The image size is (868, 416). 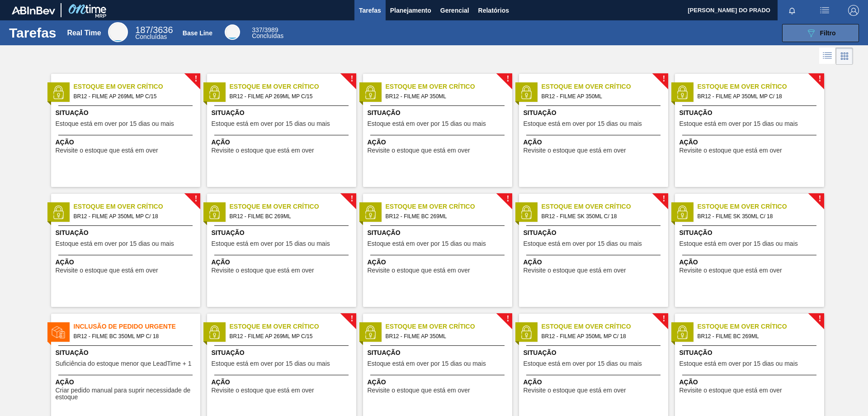 I want to click on img: userActions, so click(x=825, y=10).